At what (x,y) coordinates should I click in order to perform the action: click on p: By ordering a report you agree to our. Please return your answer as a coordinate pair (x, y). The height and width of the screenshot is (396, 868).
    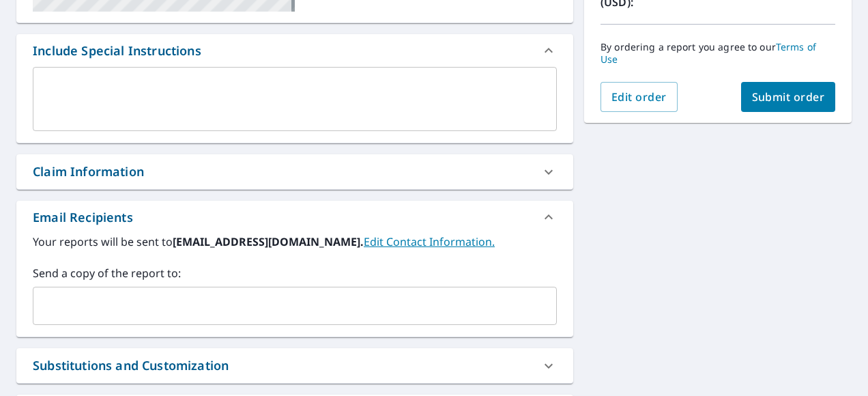
    Looking at the image, I should click on (718, 53).